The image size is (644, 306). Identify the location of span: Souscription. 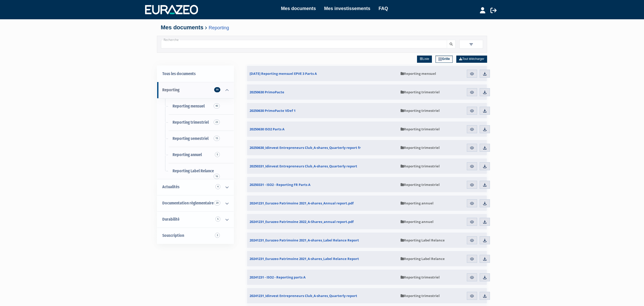
(173, 235).